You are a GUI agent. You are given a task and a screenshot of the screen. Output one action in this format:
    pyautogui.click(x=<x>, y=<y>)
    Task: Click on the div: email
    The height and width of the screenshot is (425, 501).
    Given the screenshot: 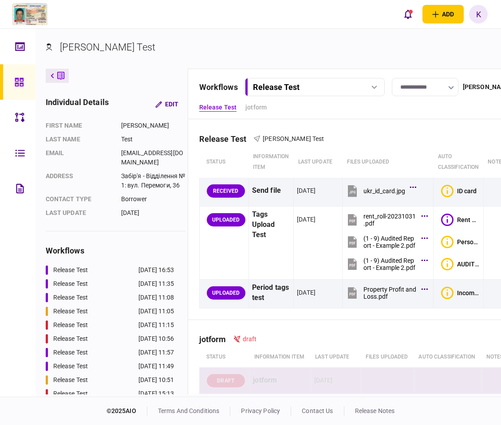 What is the action you would take?
    pyautogui.click(x=79, y=158)
    